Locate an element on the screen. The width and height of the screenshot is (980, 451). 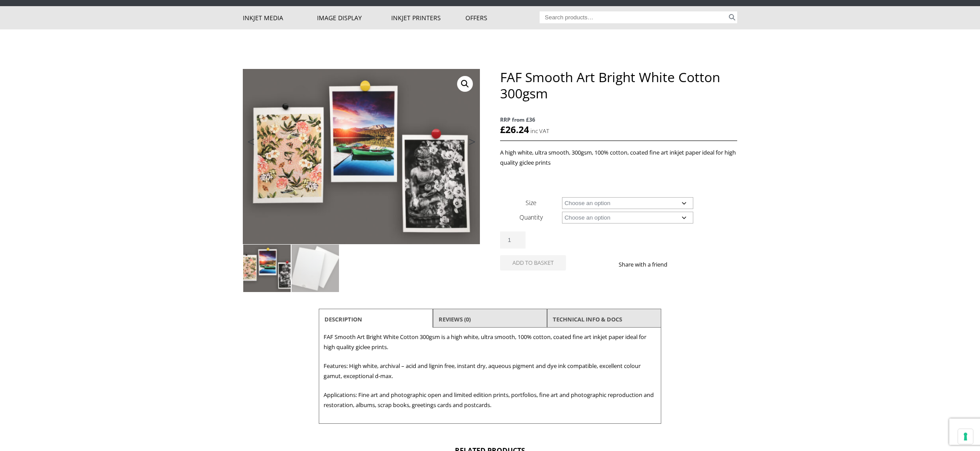
h1: FAF Smooth Art Bright White Cotton 300gsm is located at coordinates (618, 85).